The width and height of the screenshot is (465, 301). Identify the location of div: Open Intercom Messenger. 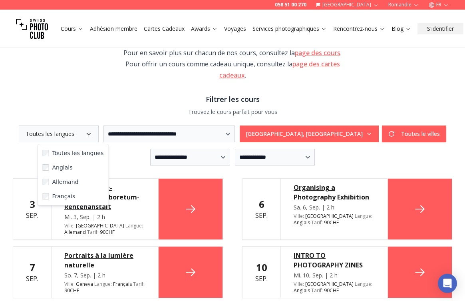
(447, 283).